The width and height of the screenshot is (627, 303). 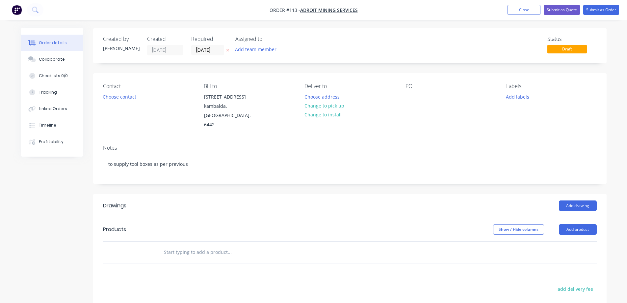 What do you see at coordinates (268, 39) in the screenshot?
I see `div: Assigned to` at bounding box center [268, 39].